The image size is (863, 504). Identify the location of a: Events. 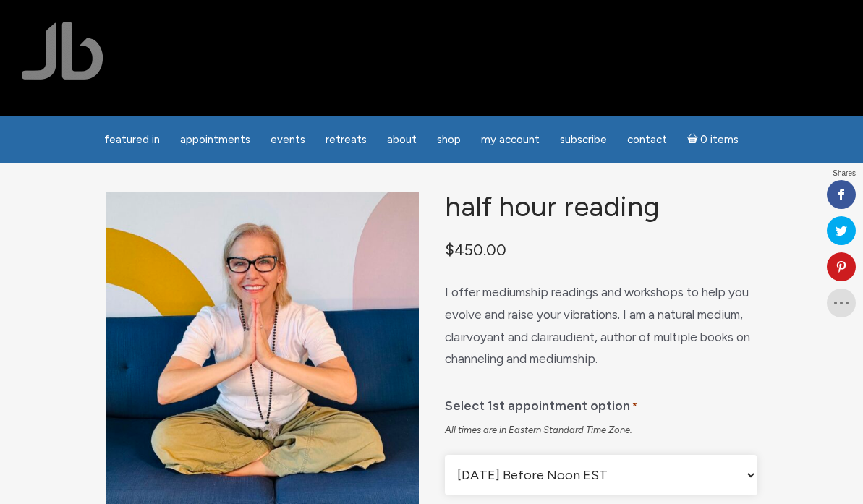
(288, 139).